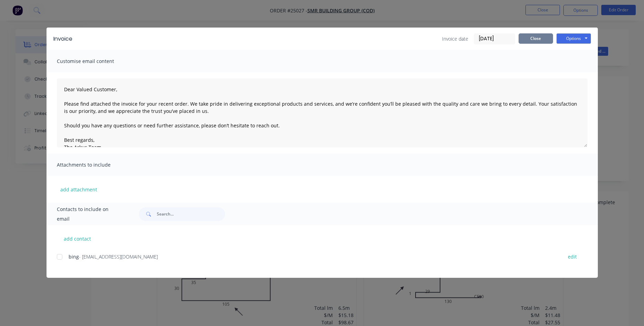 This screenshot has width=644, height=326. I want to click on span: Invoice date, so click(455, 39).